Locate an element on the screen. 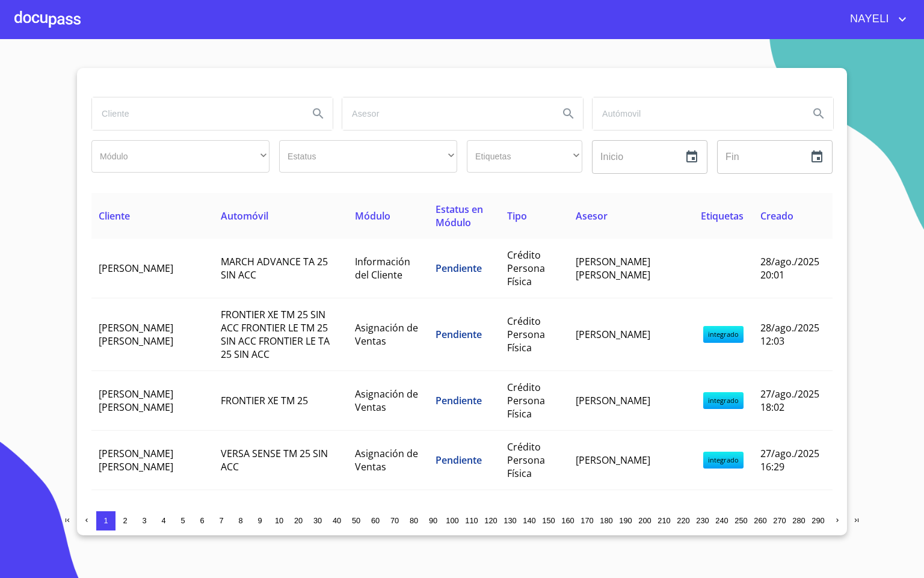 The image size is (924, 578). span: 230 is located at coordinates (702, 520).